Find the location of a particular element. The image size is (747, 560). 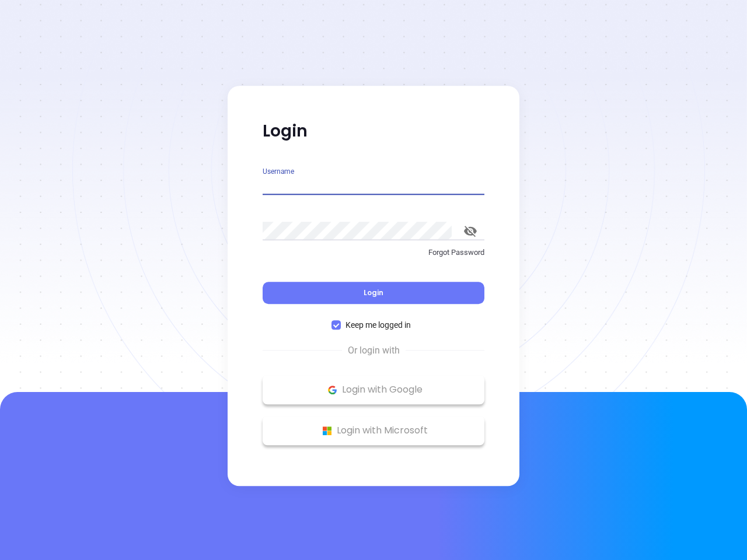

button: Google Logo Login with Google is located at coordinates (374, 390).